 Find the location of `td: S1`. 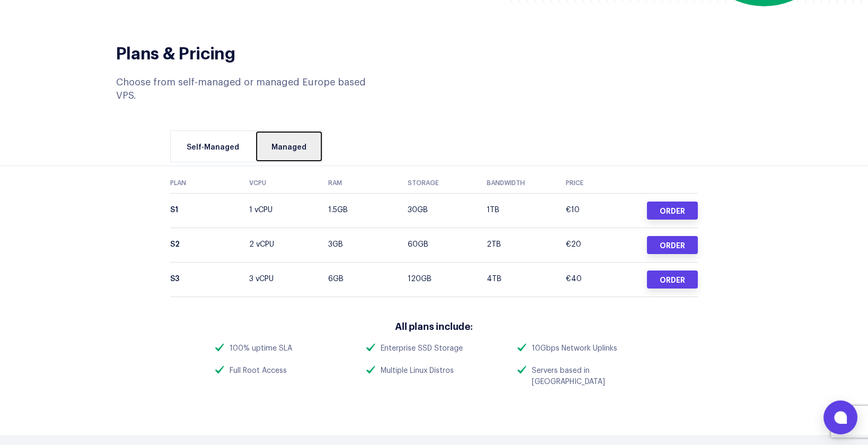

td: S1 is located at coordinates (210, 210).